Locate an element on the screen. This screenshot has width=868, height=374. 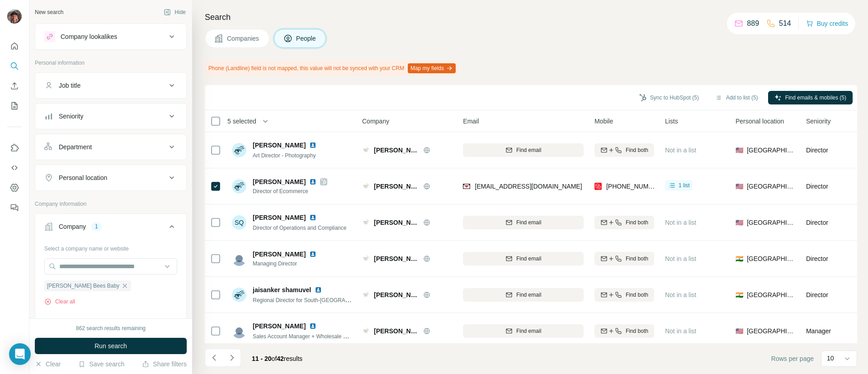
button: Buy credits is located at coordinates (827, 24).